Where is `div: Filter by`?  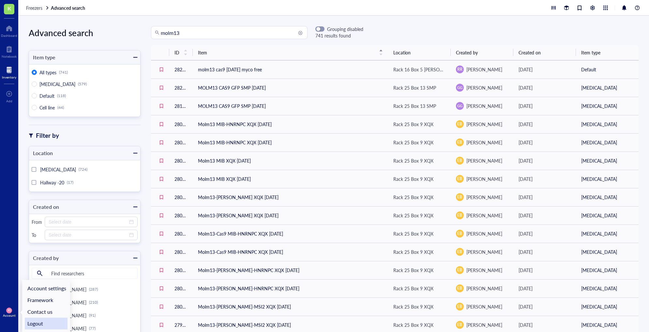 div: Filter by is located at coordinates (47, 136).